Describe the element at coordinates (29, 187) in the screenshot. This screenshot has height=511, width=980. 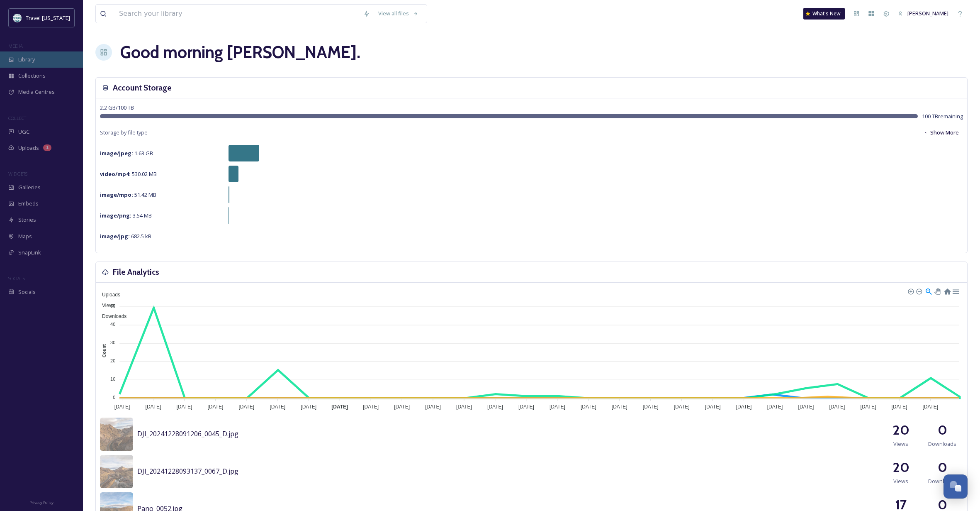
I see `span: Galleries` at that location.